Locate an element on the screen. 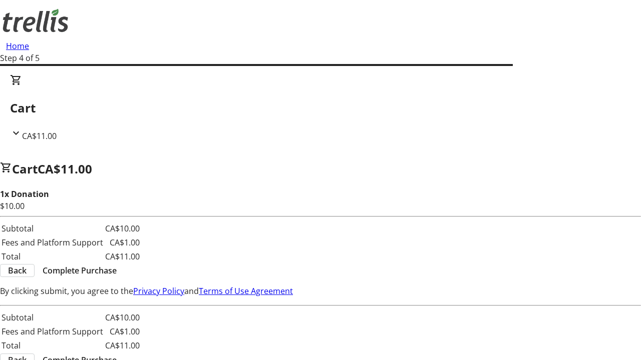  span: Back is located at coordinates (17, 271).